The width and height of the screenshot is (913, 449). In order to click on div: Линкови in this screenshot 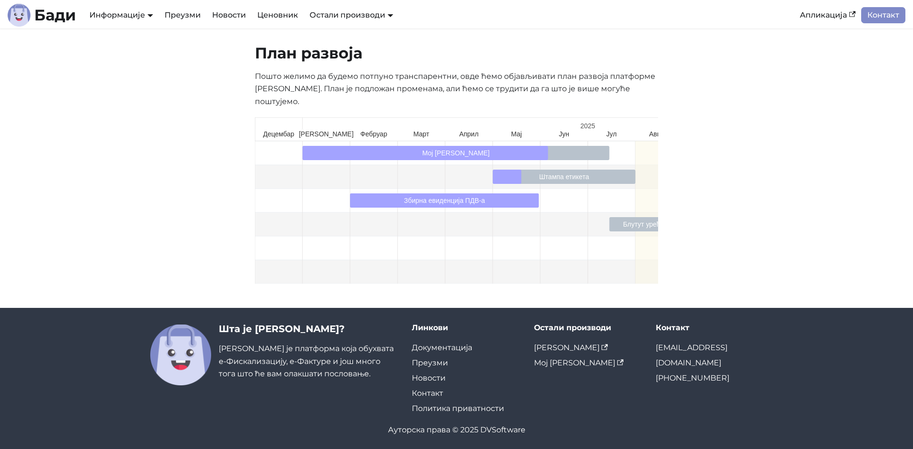, I will do `click(465, 328)`.